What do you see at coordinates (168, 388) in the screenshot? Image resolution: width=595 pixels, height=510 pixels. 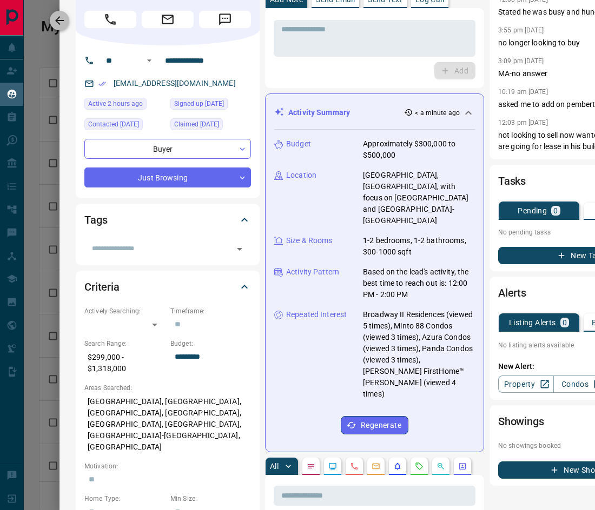 I see `p: Areas Searched:` at bounding box center [168, 388].